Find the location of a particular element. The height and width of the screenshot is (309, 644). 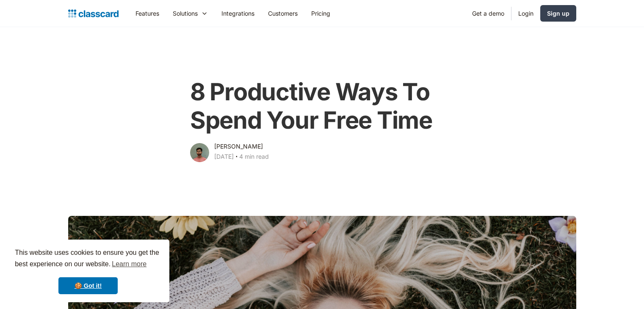

a: home is located at coordinates (93, 13).